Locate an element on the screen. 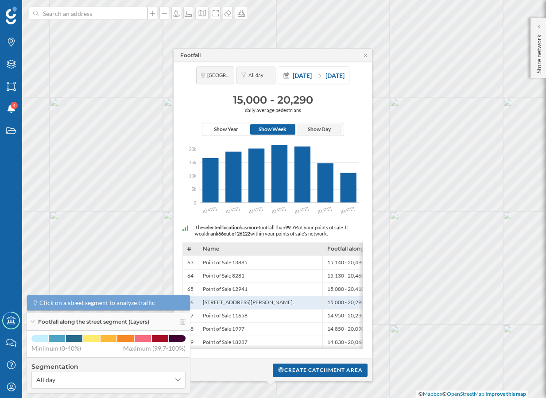  div: Footfall is located at coordinates (190, 55).